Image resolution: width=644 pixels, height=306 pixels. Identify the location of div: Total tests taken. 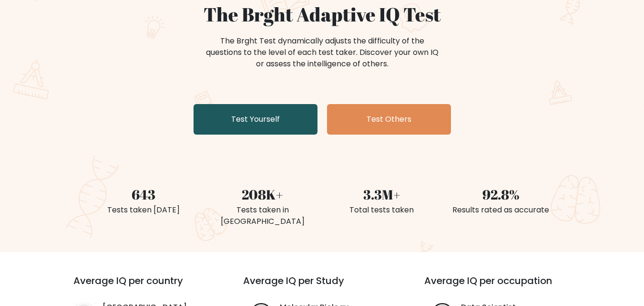
(382, 210).